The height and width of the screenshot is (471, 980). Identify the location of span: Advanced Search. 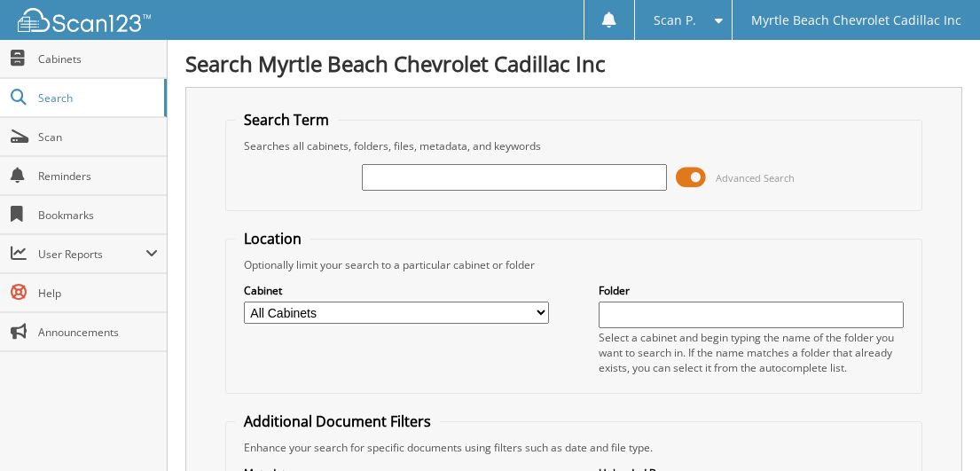
(755, 177).